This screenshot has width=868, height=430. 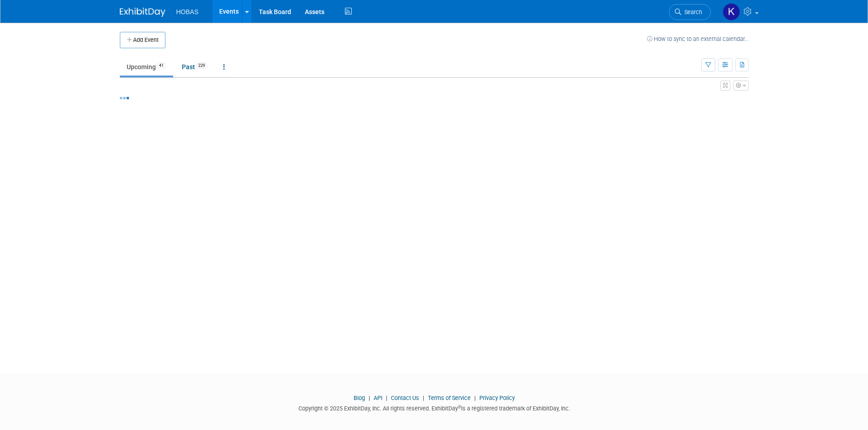 I want to click on a: Search, so click(x=690, y=12).